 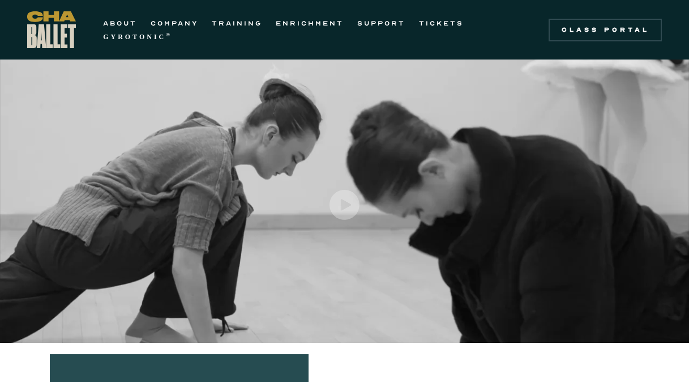 I want to click on a: TICKETS, so click(x=441, y=23).